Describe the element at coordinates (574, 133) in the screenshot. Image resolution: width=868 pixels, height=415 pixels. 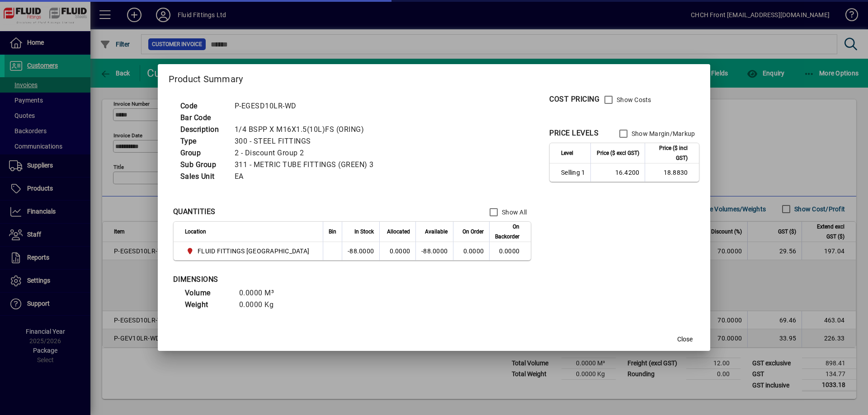
I see `div: PRICE LEVELS` at that location.